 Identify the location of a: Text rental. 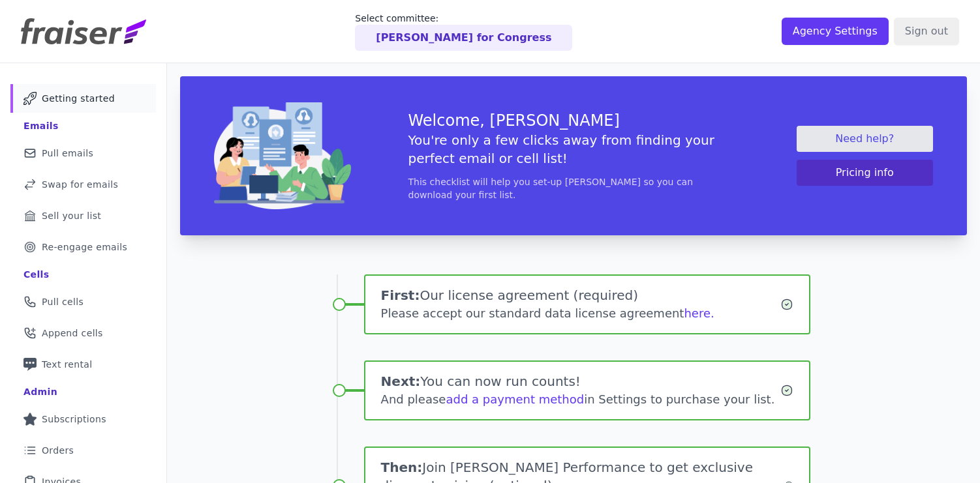
(83, 364).